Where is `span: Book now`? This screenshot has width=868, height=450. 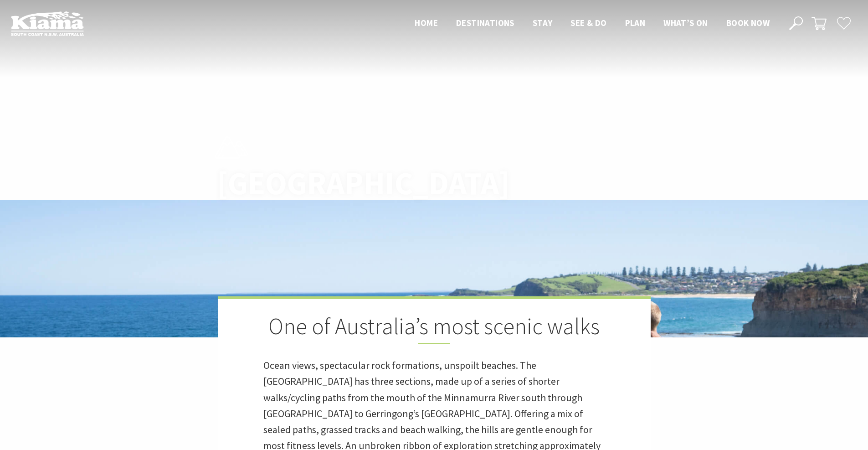
span: Book now is located at coordinates (748, 23).